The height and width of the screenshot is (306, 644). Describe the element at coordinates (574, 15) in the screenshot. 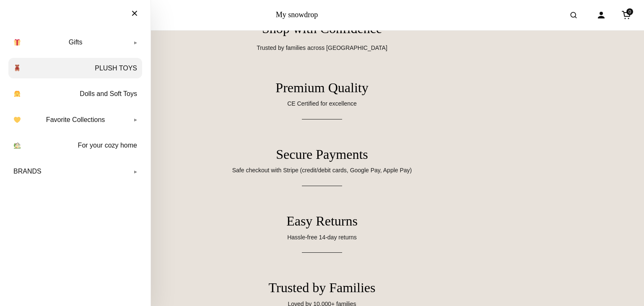

I see `button: Open search` at that location.